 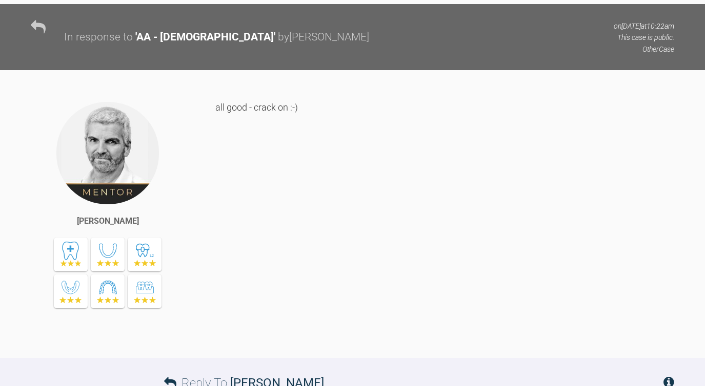 What do you see at coordinates (644, 37) in the screenshot?
I see `p: This case is public.` at bounding box center [644, 37].